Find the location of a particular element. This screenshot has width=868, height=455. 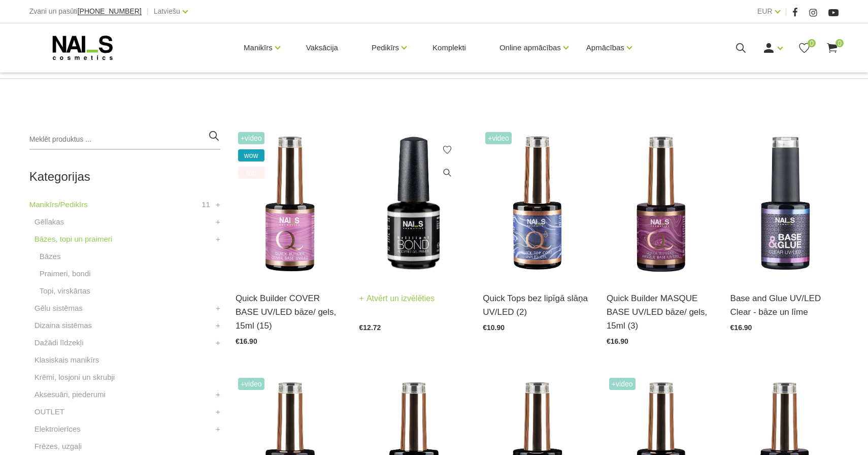

a: OUTLET is located at coordinates (49, 412).